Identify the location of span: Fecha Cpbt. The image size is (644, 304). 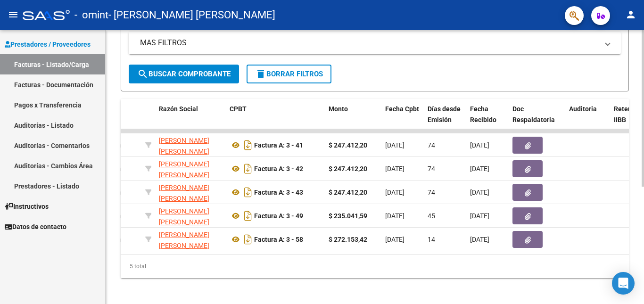
(402, 109).